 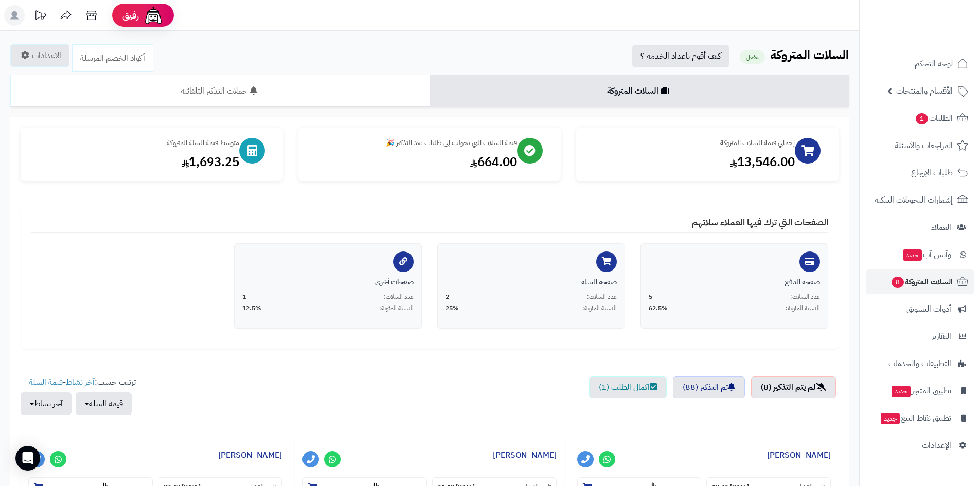 What do you see at coordinates (650, 297) in the screenshot?
I see `span: 5` at bounding box center [650, 297].